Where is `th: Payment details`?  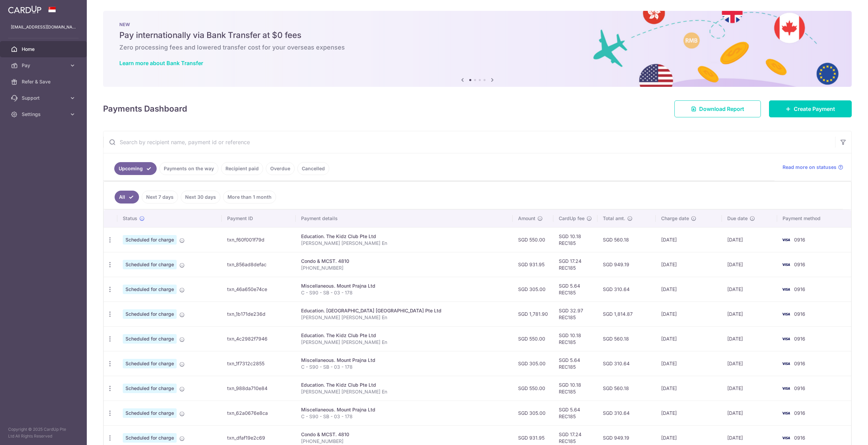 th: Payment details is located at coordinates (404, 218).